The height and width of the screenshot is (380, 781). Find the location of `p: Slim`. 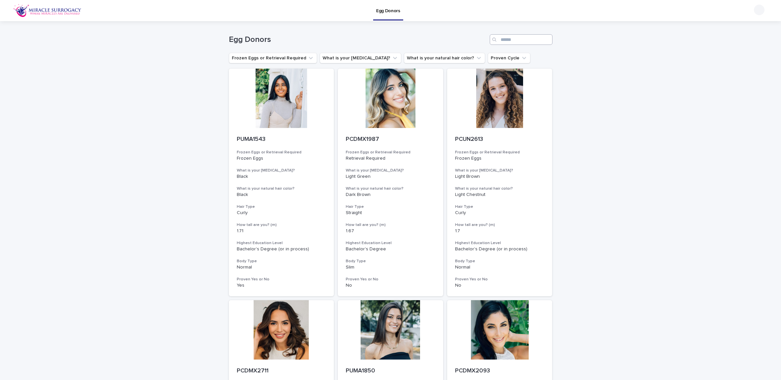

p: Slim is located at coordinates (390, 267).